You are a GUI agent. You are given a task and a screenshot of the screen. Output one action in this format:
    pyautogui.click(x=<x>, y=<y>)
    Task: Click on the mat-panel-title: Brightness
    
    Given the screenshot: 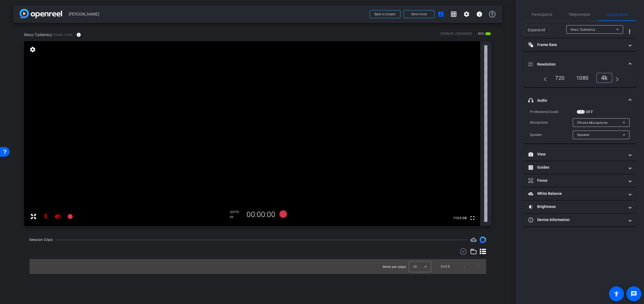 What is the action you would take?
    pyautogui.click(x=577, y=207)
    